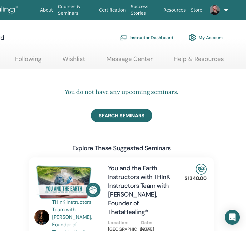 The height and width of the screenshot is (231, 246). Describe the element at coordinates (123, 37) in the screenshot. I see `img: chalkboard-teacher.svg` at that location.